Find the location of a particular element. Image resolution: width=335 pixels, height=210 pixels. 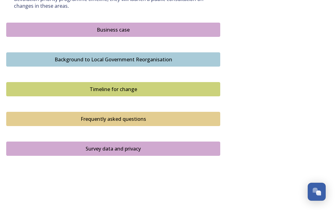

button: Survey data and privacy is located at coordinates (113, 149).